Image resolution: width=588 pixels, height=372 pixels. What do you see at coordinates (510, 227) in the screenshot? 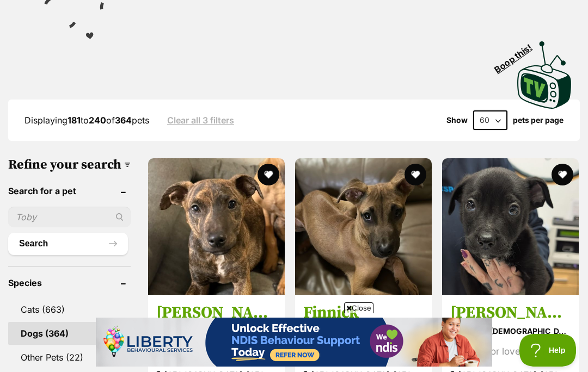
I see `img: Montgomery Burns - Mixed Dog` at bounding box center [510, 227].